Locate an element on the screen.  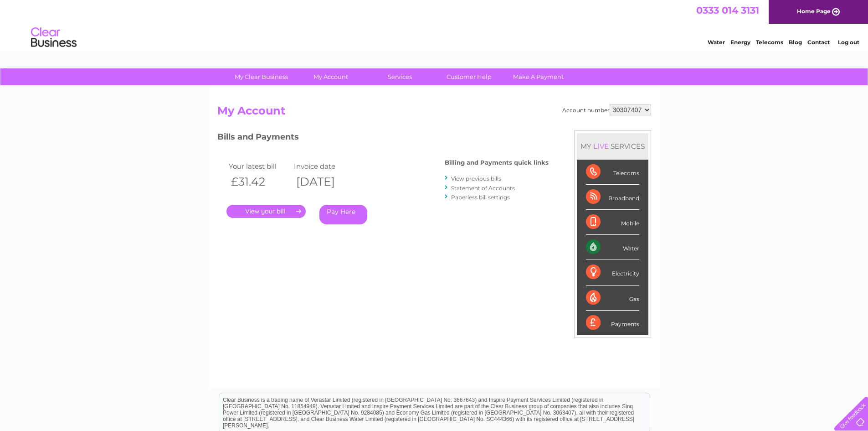
h3: Bills and Payments is located at coordinates (383, 138).